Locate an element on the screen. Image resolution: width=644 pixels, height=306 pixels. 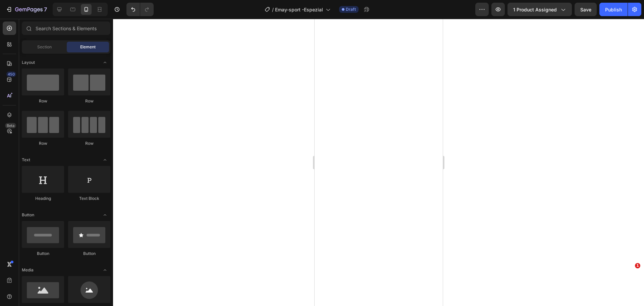
div: 450 is located at coordinates (11, 74).